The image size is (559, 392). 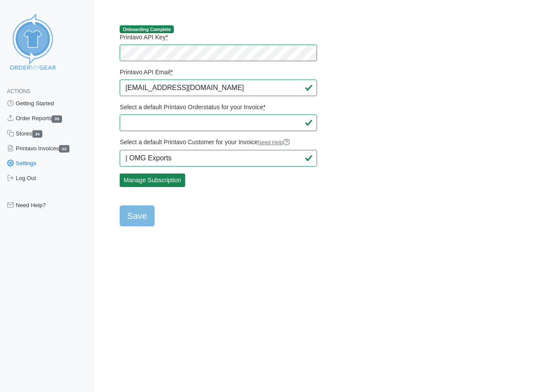 I want to click on input: Type at least 4 characters, so click(x=218, y=158).